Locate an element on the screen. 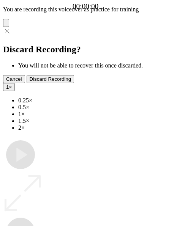 The width and height of the screenshot is (171, 226). button: Discard Recording is located at coordinates (51, 79).